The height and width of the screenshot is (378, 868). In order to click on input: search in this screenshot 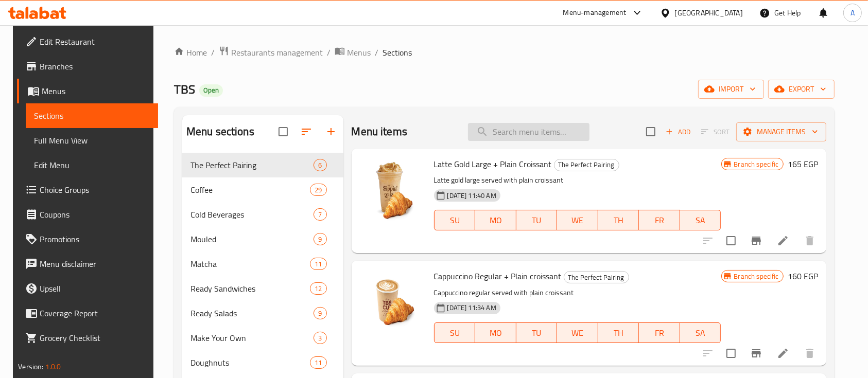, I will do `click(529, 132)`.